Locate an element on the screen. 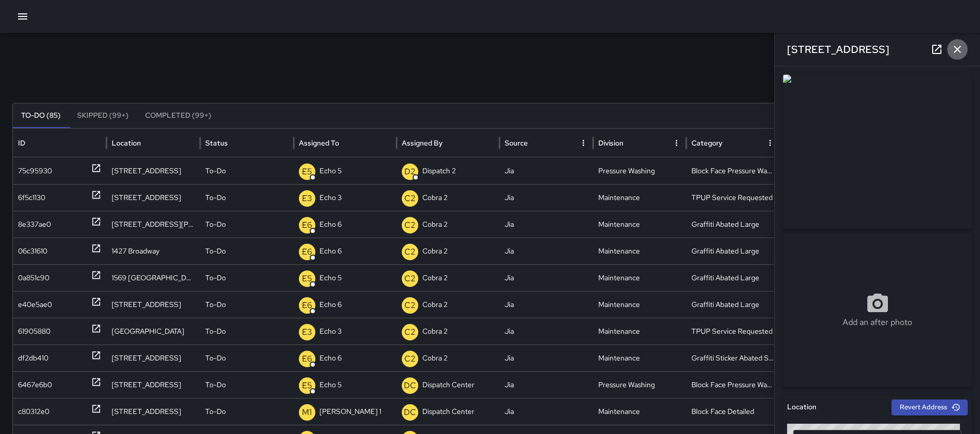 The width and height of the screenshot is (980, 434). p: D2 is located at coordinates (409, 172).